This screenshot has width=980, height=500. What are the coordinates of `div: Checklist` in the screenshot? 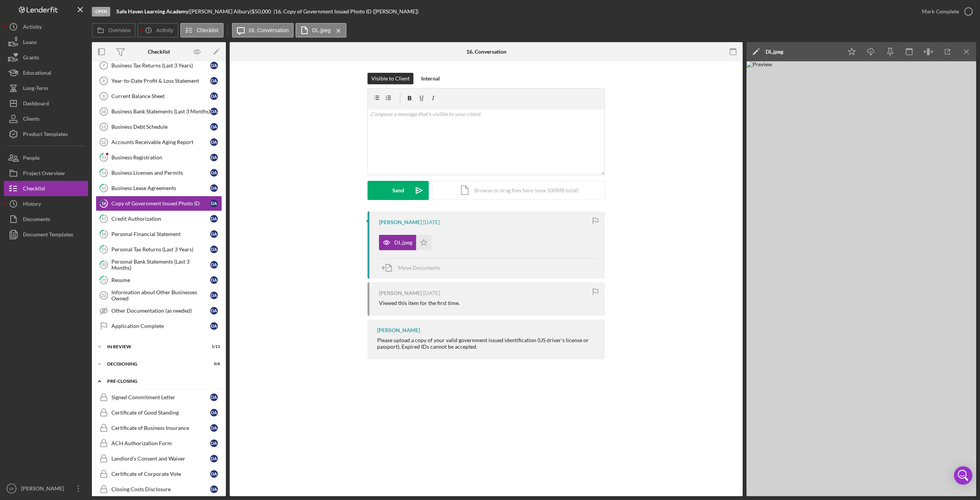 It's located at (34, 189).